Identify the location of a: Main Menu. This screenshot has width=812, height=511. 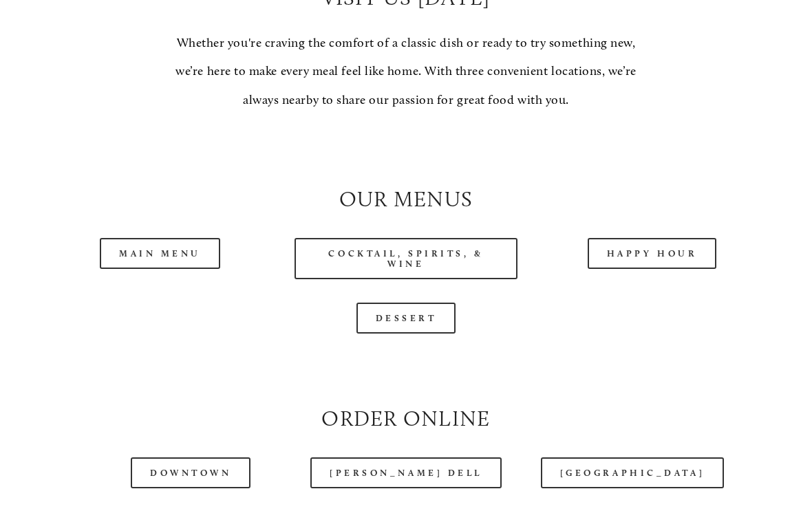
(160, 253).